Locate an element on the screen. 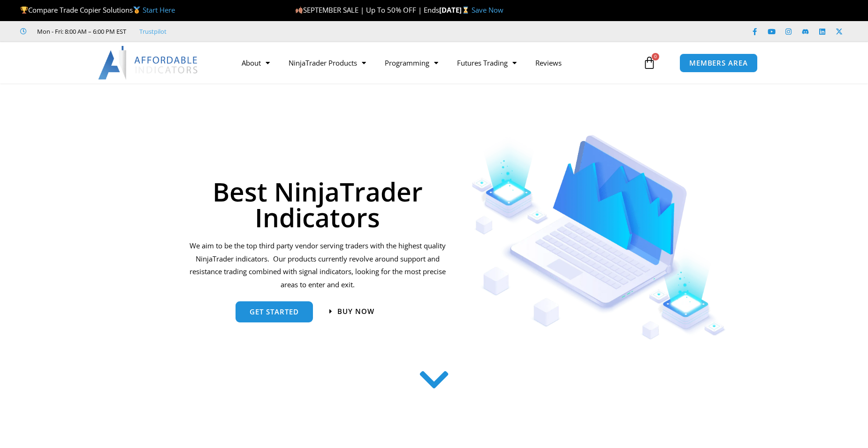 The height and width of the screenshot is (448, 868). span: MEMBERS AREA is located at coordinates (719, 63).